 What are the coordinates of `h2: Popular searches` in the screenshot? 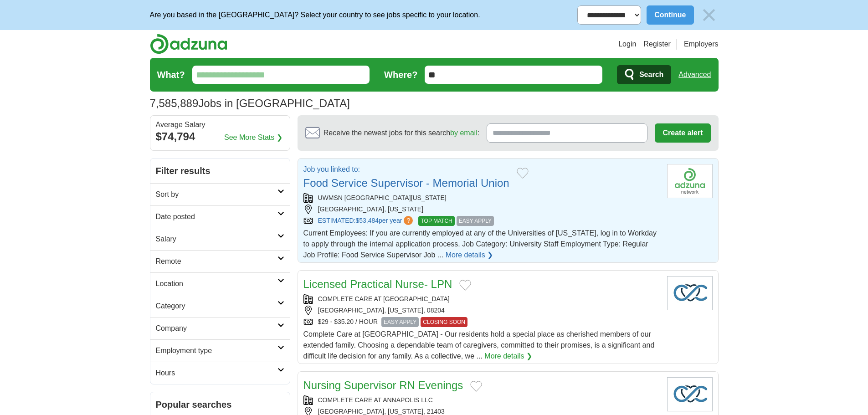 It's located at (220, 404).